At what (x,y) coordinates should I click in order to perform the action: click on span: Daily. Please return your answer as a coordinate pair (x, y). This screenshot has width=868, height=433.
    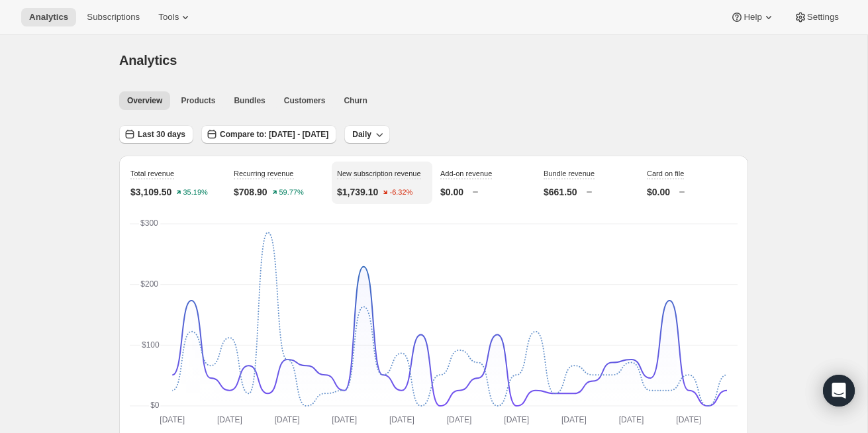
    Looking at the image, I should click on (362, 134).